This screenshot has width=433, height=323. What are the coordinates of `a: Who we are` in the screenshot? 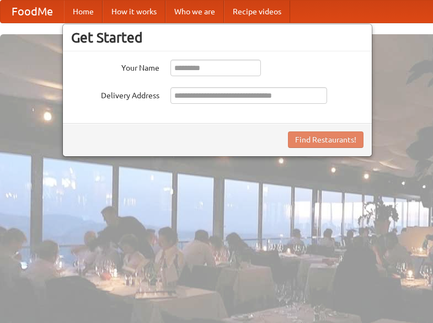 It's located at (195, 12).